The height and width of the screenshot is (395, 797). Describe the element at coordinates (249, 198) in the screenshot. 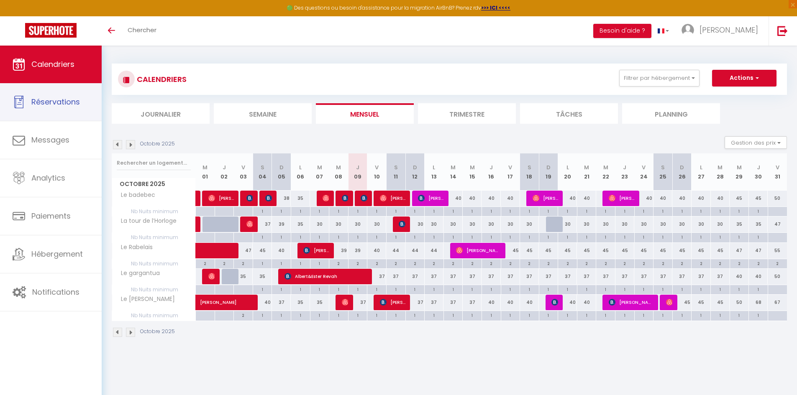

I see `span: Marie-Line Clary` at that location.